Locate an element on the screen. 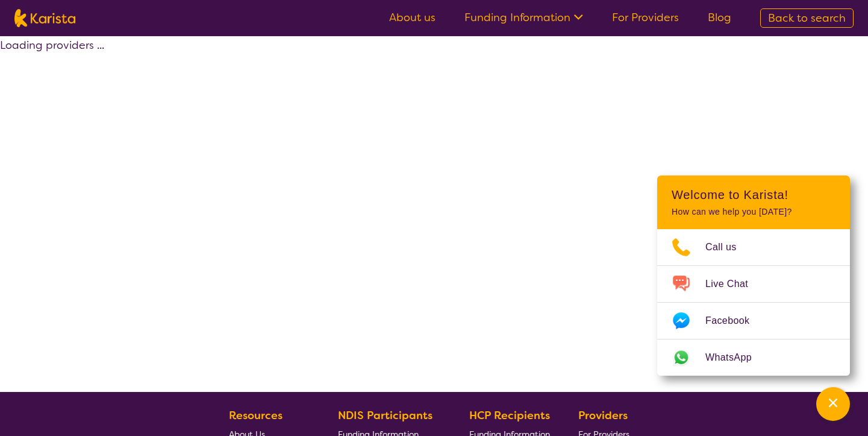 The image size is (868, 436). b: Providers is located at coordinates (603, 415).